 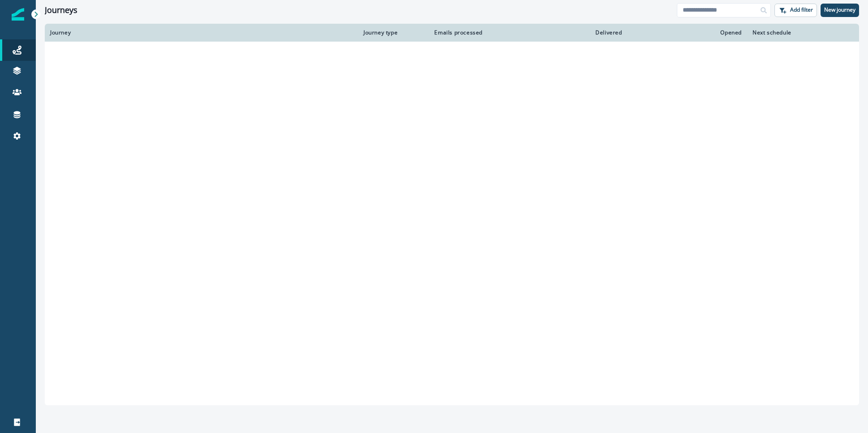 What do you see at coordinates (792, 33) in the screenshot?
I see `div: Next schedule` at bounding box center [792, 33].